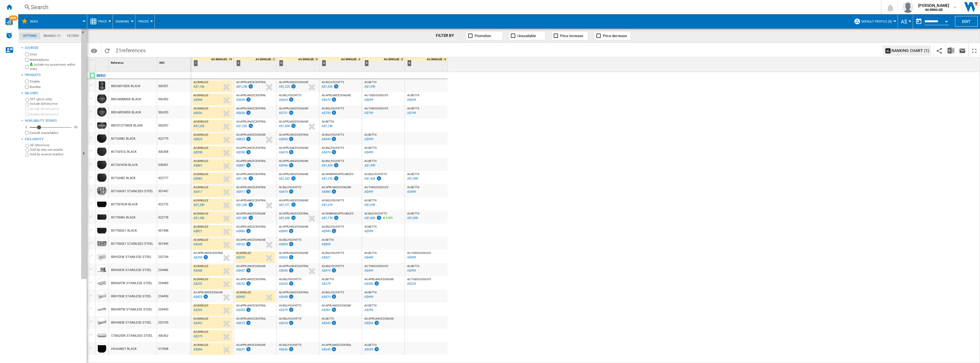 The width and height of the screenshot is (980, 363). I want to click on input: Sold by several retailers, so click(27, 155).